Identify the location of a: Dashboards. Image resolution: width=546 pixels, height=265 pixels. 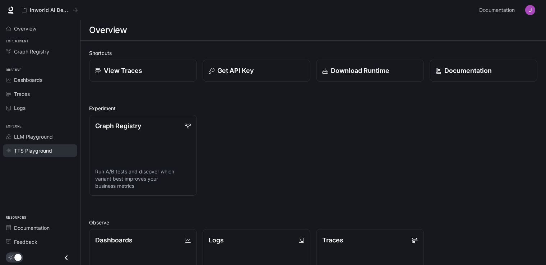
(40, 80).